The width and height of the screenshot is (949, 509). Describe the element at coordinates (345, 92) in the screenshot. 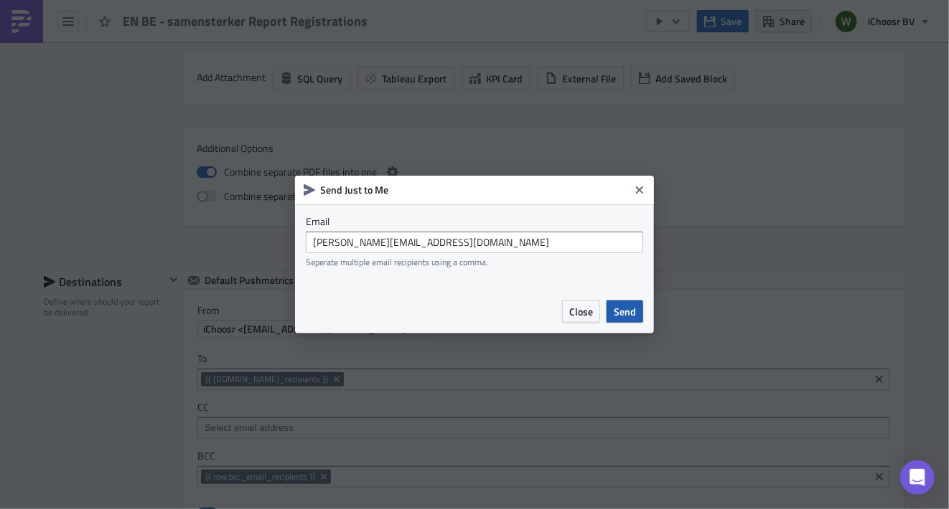

I see `div: Groeten` at that location.